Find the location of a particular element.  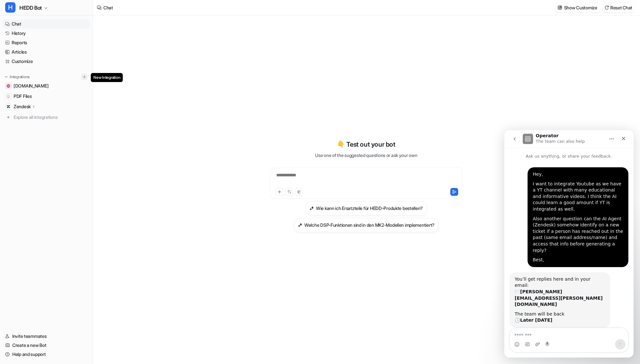

div: Hey,I want to integrate Youtube as we have a YT channel with many educational and informative vid... is located at coordinates (73, 87).